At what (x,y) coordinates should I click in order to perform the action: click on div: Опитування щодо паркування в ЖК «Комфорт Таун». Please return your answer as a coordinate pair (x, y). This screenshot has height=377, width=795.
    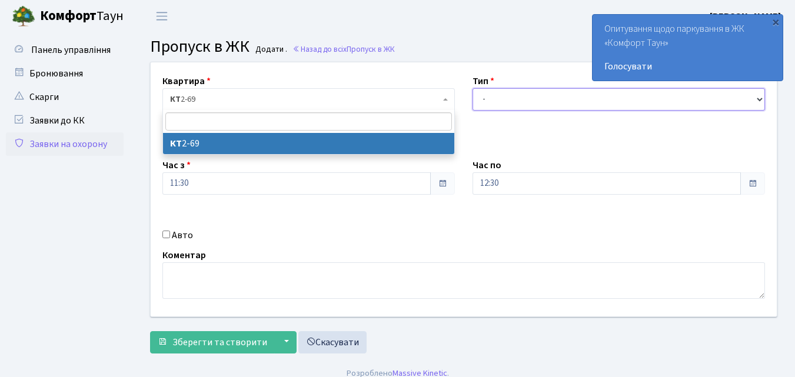
    Looking at the image, I should click on (688, 48).